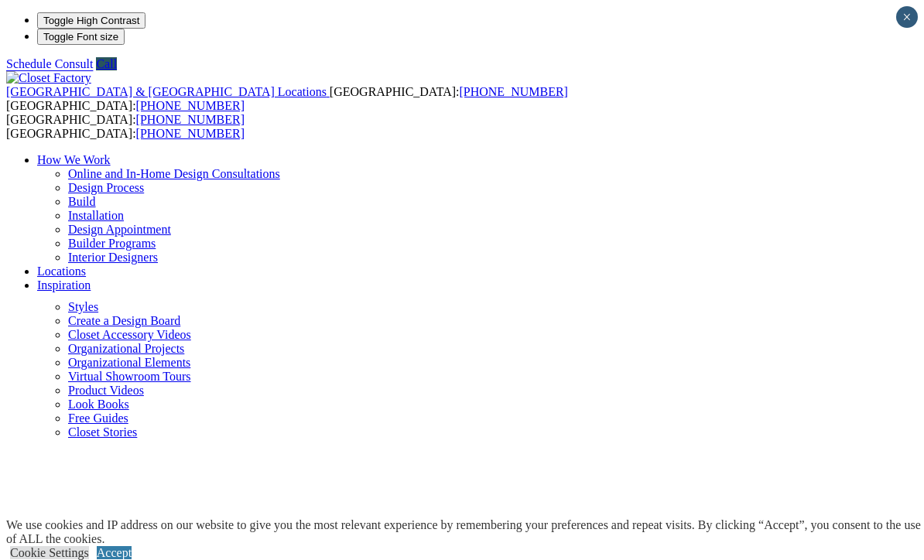 The width and height of the screenshot is (924, 560). Describe the element at coordinates (907, 17) in the screenshot. I see `button: Close` at that location.